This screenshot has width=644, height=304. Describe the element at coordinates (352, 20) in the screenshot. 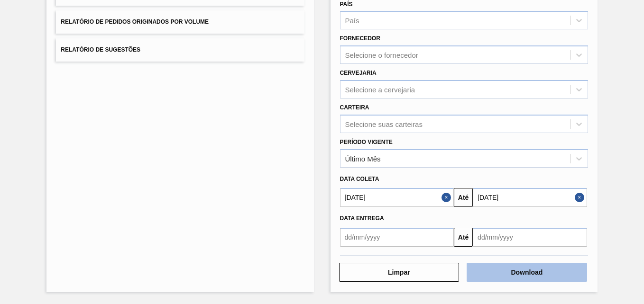

I see `div: País` at that location.